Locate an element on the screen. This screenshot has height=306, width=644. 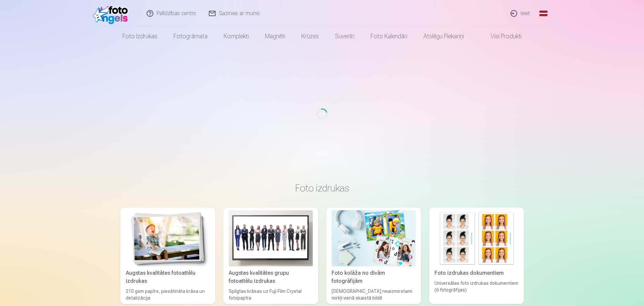
div: Augstas kvalitātes fotoattēlu izdrukas is located at coordinates (168, 277).